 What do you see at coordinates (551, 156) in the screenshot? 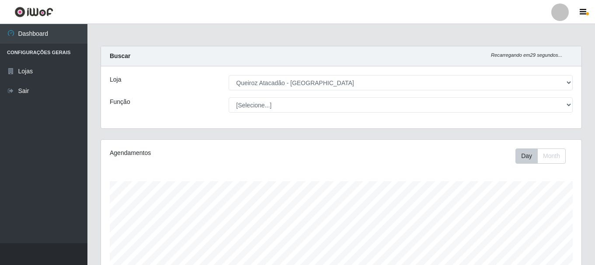
I see `button: Month` at bounding box center [551, 156].